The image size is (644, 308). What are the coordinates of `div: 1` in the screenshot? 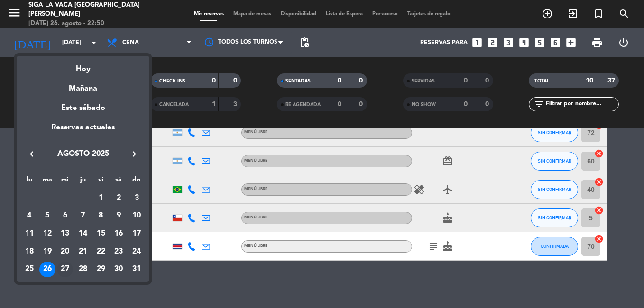 It's located at (101, 198).